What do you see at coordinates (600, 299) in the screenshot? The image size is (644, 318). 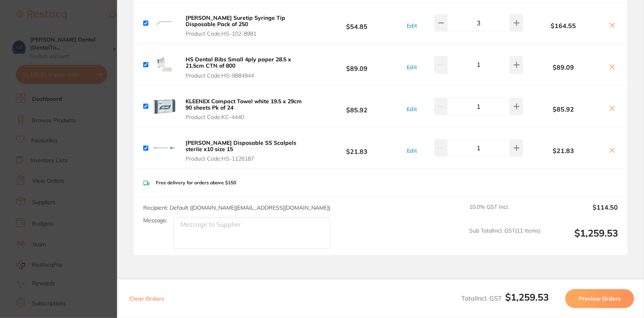 I see `button: Preview Orders` at bounding box center [600, 299].